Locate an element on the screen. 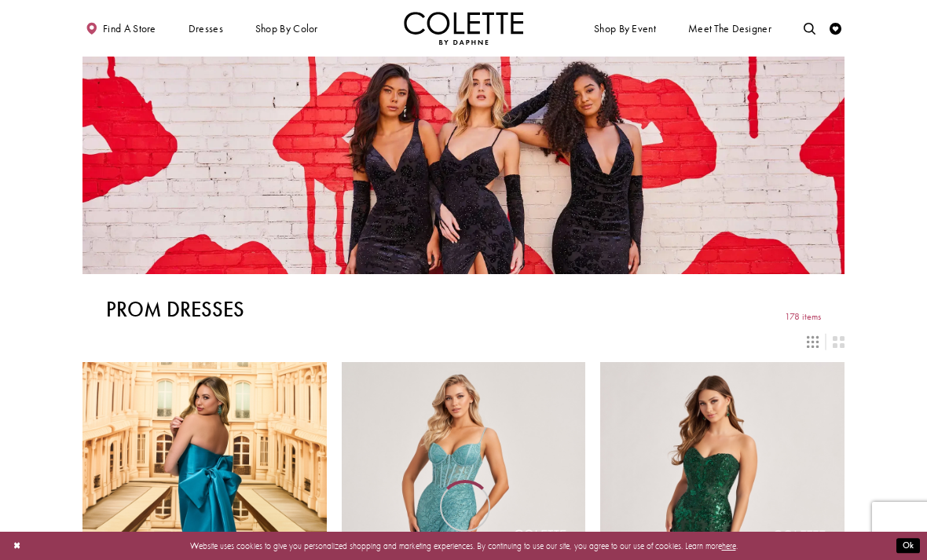 The height and width of the screenshot is (560, 927). span: 178 items is located at coordinates (803, 317).